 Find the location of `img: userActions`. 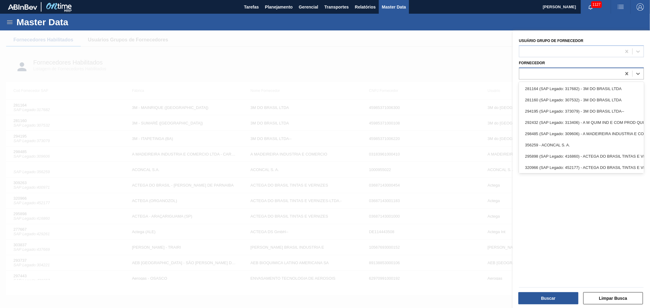

img: userActions is located at coordinates (620, 7).